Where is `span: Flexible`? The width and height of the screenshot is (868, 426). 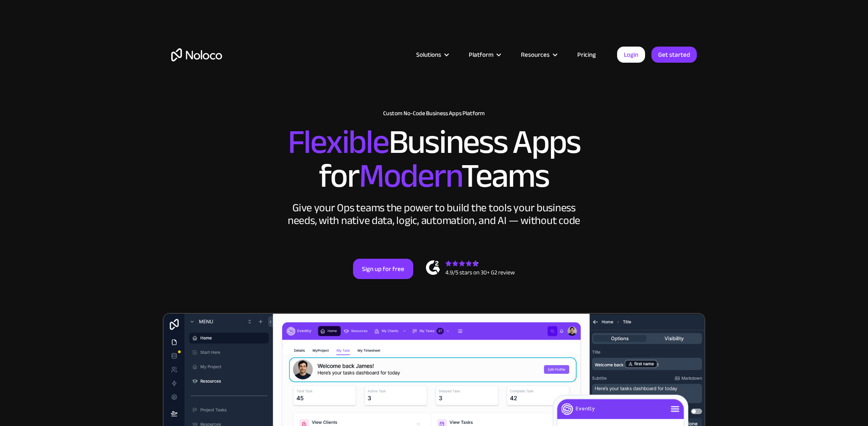
span: Flexible is located at coordinates (338, 142).